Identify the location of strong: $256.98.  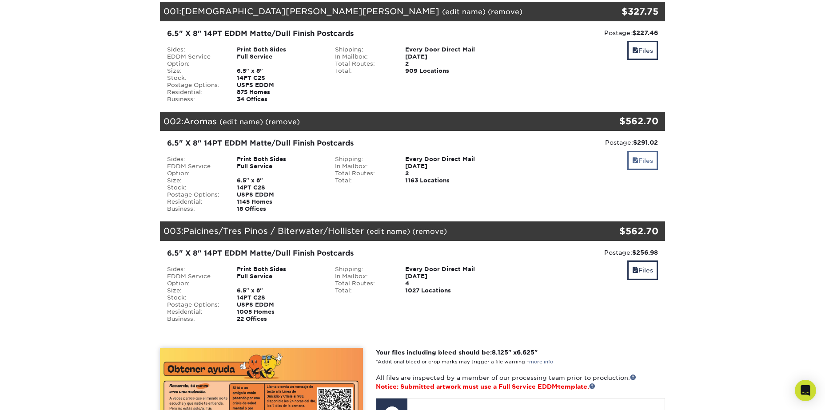
(645, 253).